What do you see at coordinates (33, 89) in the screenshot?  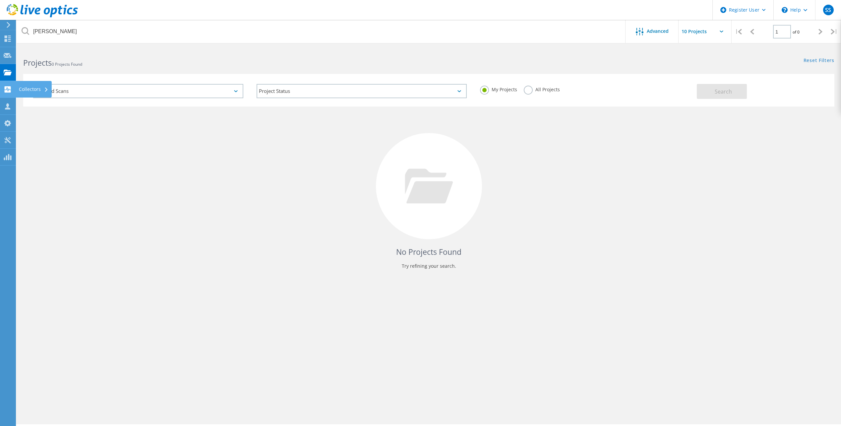 I see `div: Collectors` at bounding box center [33, 89].